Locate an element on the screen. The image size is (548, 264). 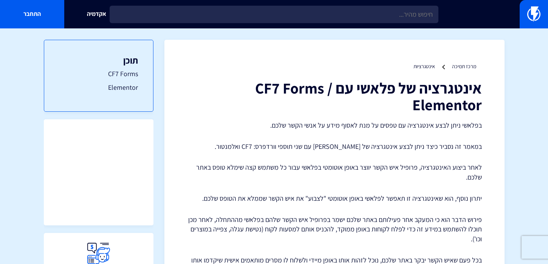
p: בפלאשי ניתן לבצע אינטגרציה עם טפסים על מנת לאסוף מידע על אנשי הקשר שלכם. is located at coordinates (335, 125).